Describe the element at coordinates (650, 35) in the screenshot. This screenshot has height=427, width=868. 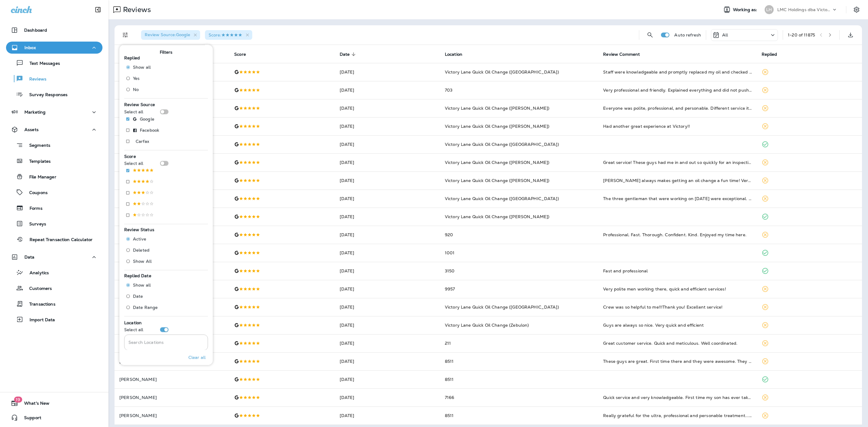
I see `button: Search Reviews` at that location.